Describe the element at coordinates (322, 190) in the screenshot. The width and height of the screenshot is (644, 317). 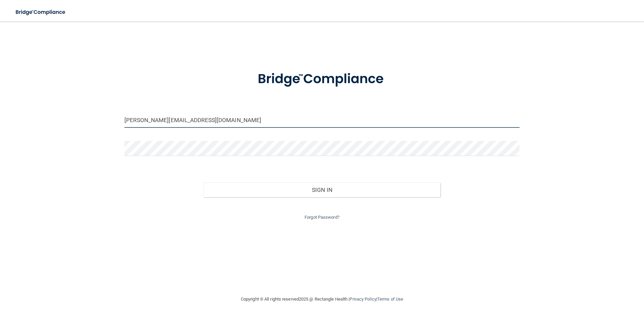
I see `button: Sign In` at that location.